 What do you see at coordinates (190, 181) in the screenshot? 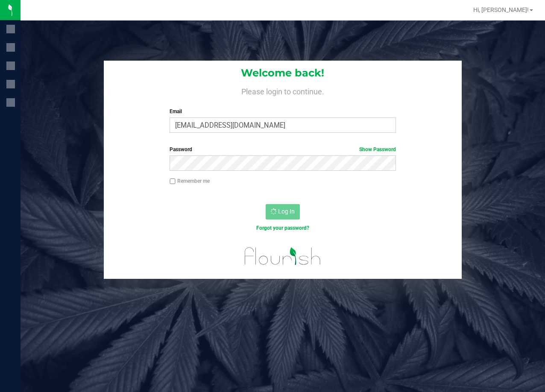
I see `label: Remember me` at bounding box center [190, 181].